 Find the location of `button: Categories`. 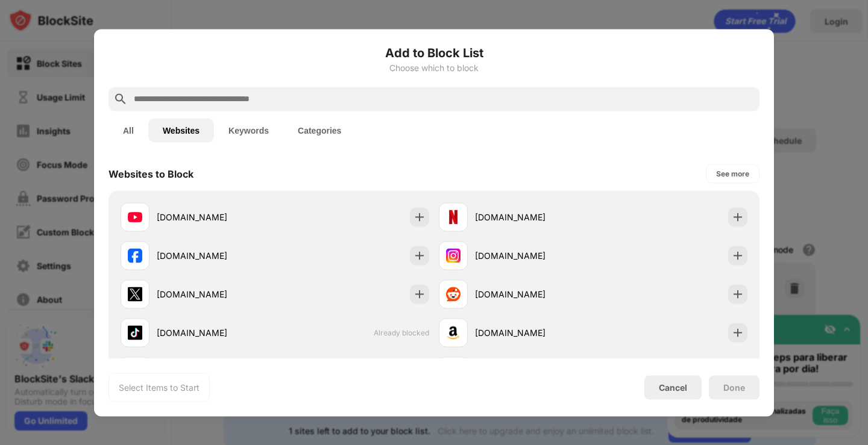

button: Categories is located at coordinates (319, 130).